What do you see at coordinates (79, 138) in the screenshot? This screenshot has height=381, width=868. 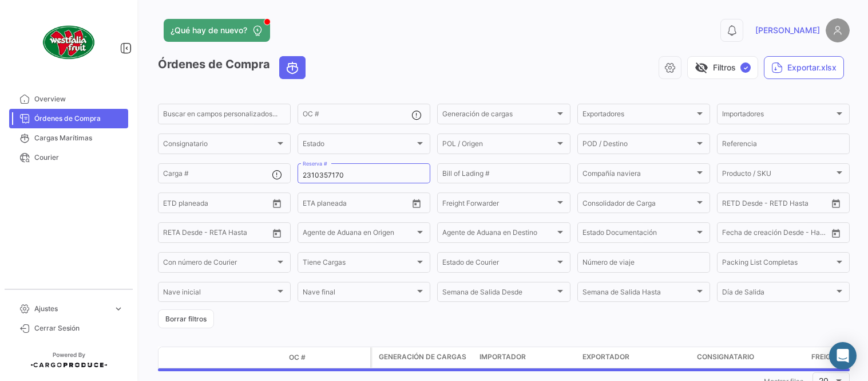 I see `span: Cargas Marítimas` at bounding box center [79, 138].